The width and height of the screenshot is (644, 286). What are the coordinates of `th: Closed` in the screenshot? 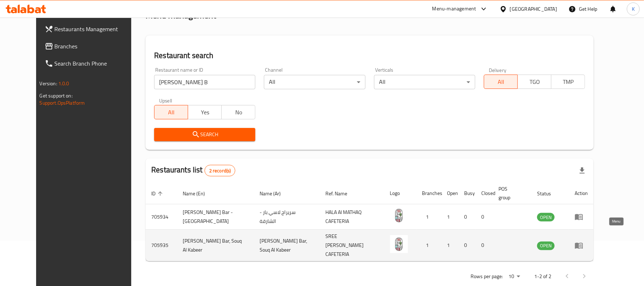 It's located at (484, 193).